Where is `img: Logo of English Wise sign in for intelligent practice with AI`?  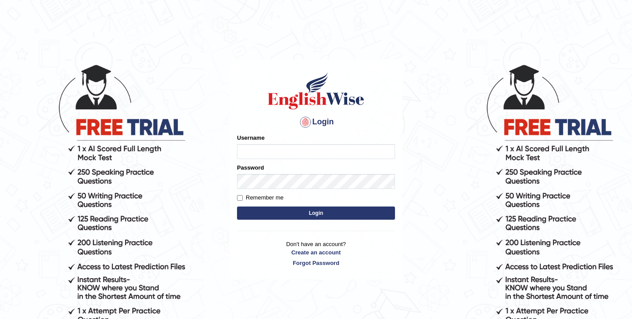
img: Logo of English Wise sign in for intelligent practice with AI is located at coordinates (316, 91).